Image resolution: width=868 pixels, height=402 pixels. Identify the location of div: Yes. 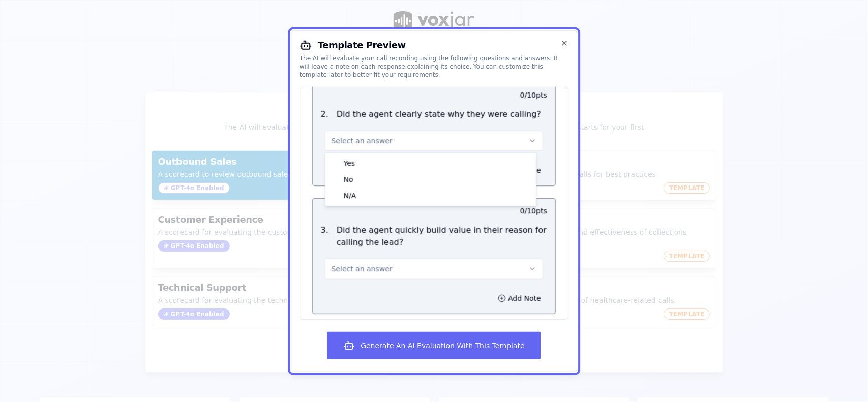
(430, 162).